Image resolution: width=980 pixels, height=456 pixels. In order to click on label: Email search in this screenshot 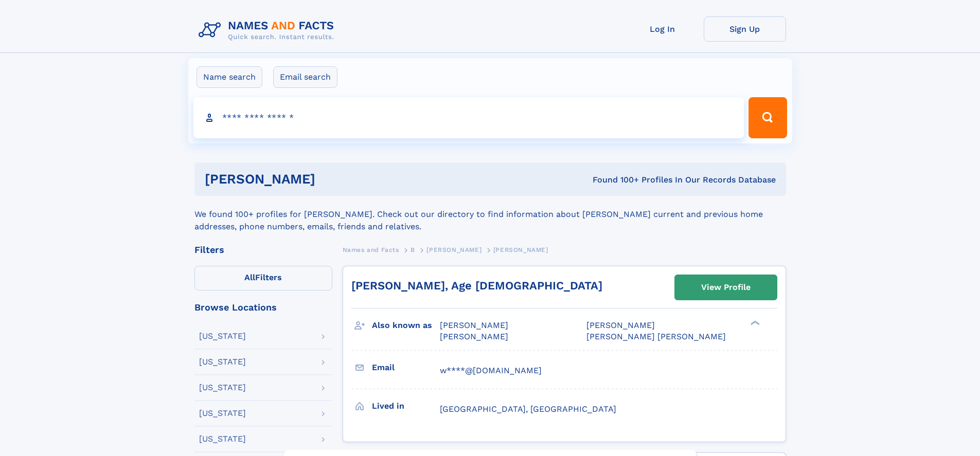, I will do `click(305, 77)`.